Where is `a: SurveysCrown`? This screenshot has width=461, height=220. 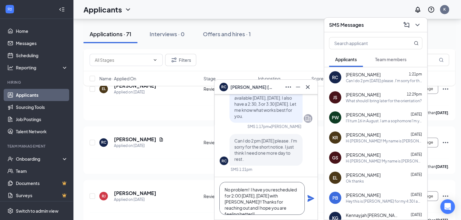
a: SurveysCrown is located at coordinates (42, 195).